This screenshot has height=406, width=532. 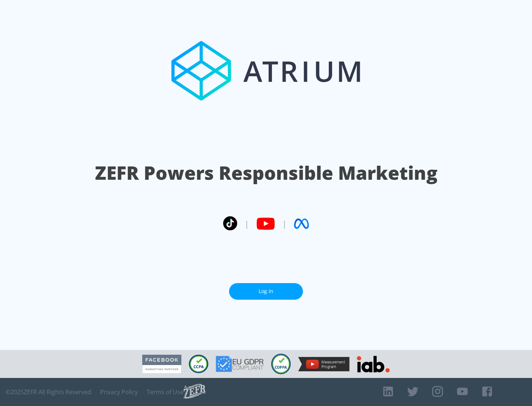 I want to click on img: YouTube Measurement Program, so click(x=324, y=364).